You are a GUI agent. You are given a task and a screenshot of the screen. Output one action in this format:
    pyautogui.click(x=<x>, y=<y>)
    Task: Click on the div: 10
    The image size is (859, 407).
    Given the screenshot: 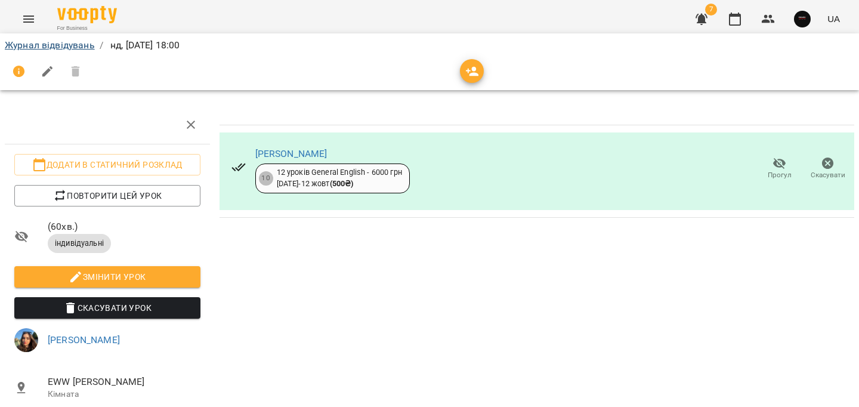 What is the action you would take?
    pyautogui.click(x=266, y=178)
    